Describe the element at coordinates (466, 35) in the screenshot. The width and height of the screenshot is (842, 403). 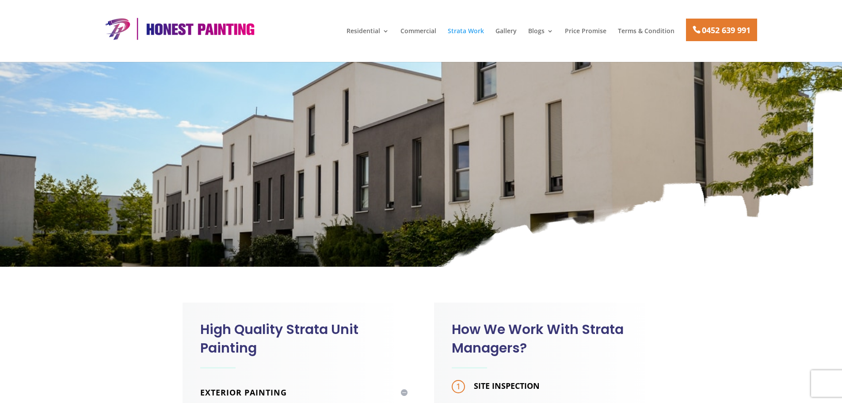
I see `a: Strata Work` at that location.